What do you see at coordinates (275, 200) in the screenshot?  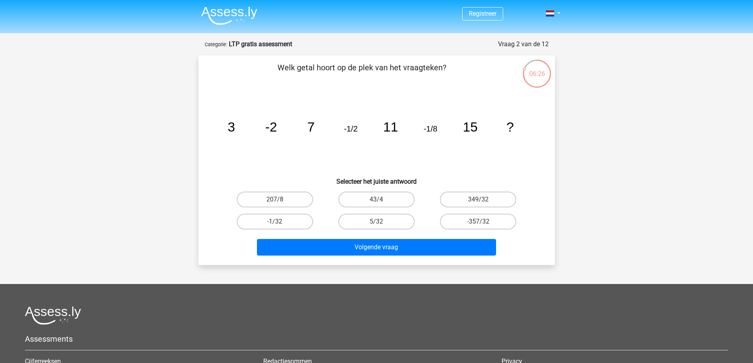 I see `label: 207/8` at bounding box center [275, 200].